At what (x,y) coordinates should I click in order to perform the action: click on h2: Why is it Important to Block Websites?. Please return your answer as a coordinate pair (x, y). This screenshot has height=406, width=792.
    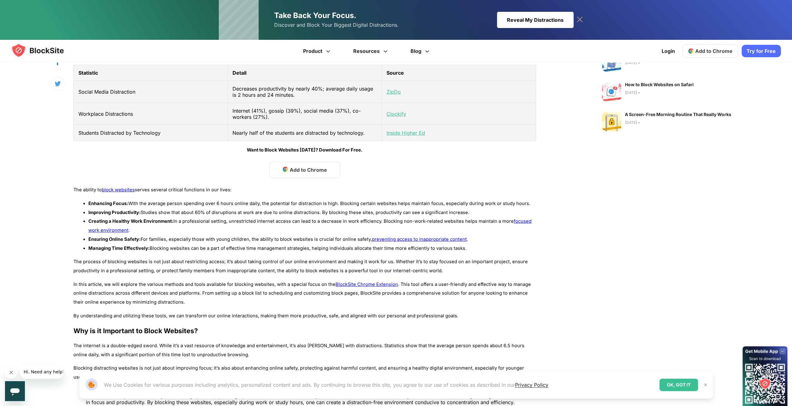
    Looking at the image, I should click on (305, 331).